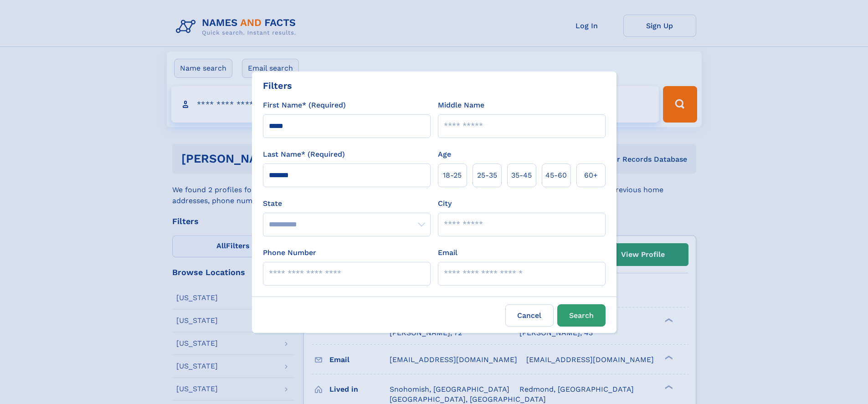 The image size is (868, 404). I want to click on label: Last Name* (Required), so click(304, 154).